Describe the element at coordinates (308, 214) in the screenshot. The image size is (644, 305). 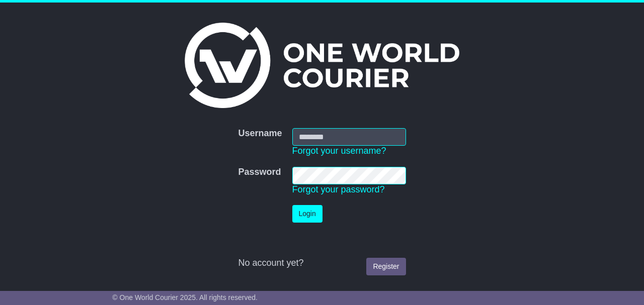
I see `button: Login` at that location.